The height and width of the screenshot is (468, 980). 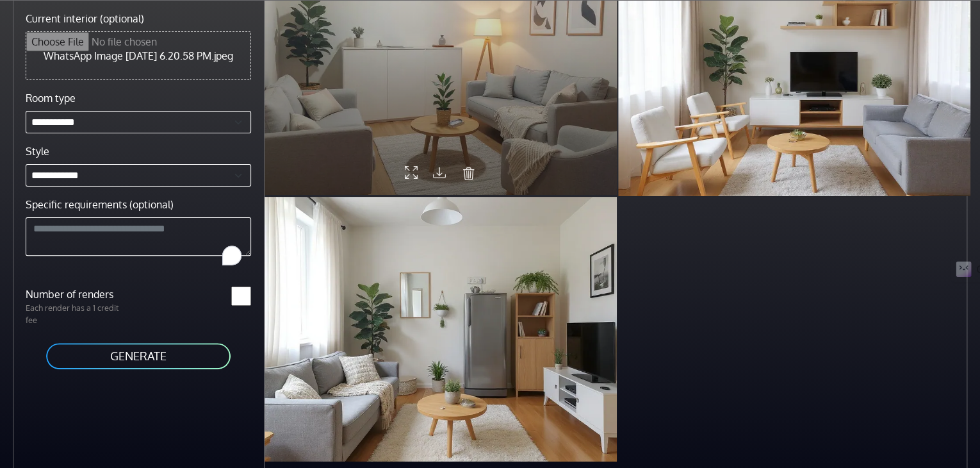 I want to click on p: Each render has a 1 credit fee, so click(x=78, y=314).